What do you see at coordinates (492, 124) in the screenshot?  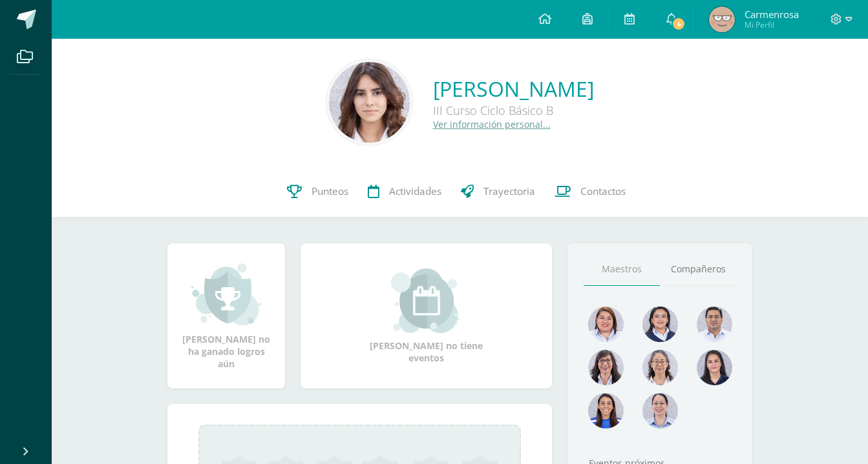 I see `a: Ver información personal...` at bounding box center [492, 124].